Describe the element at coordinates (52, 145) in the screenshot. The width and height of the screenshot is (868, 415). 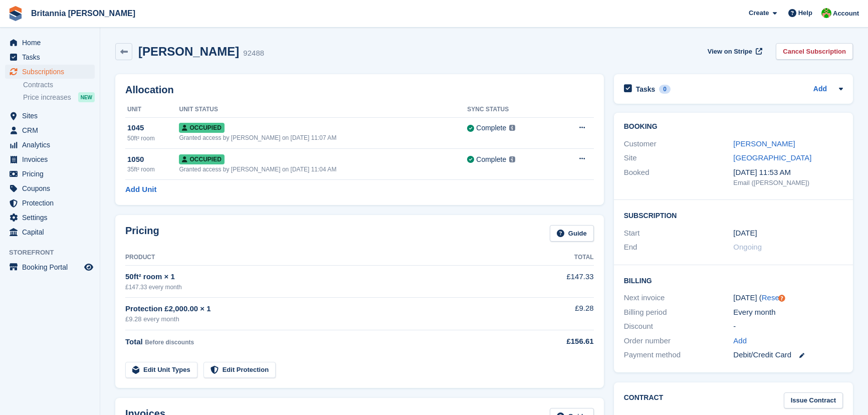
I see `span: Analytics` at that location.